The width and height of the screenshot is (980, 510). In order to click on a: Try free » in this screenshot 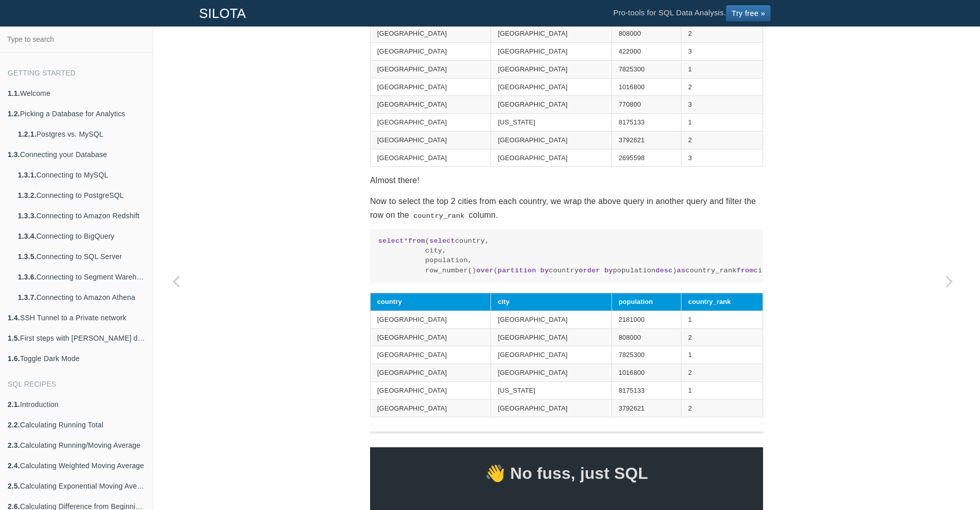, I will do `click(748, 13)`.